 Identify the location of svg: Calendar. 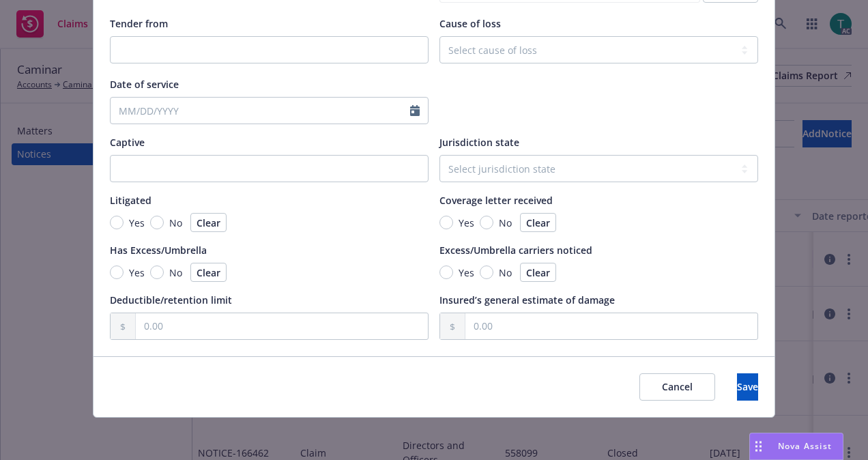
(415, 111).